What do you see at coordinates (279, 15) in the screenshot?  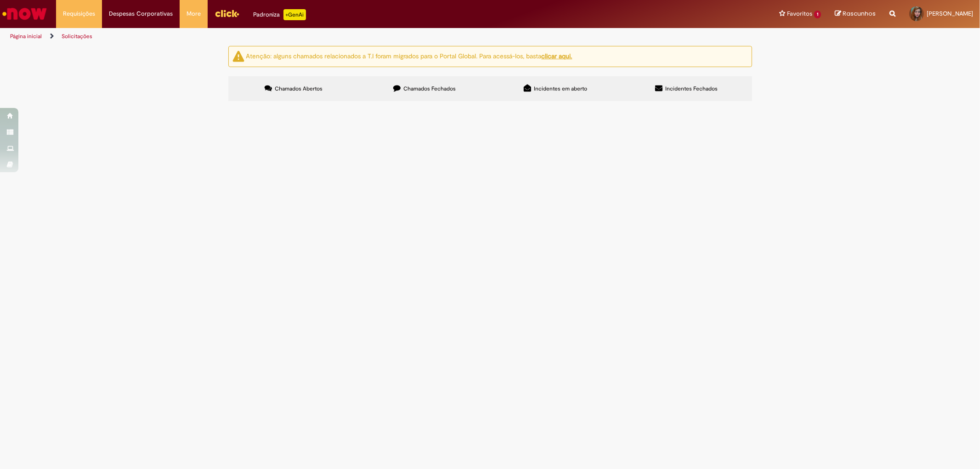 I see `div: Padroniza` at bounding box center [279, 15].